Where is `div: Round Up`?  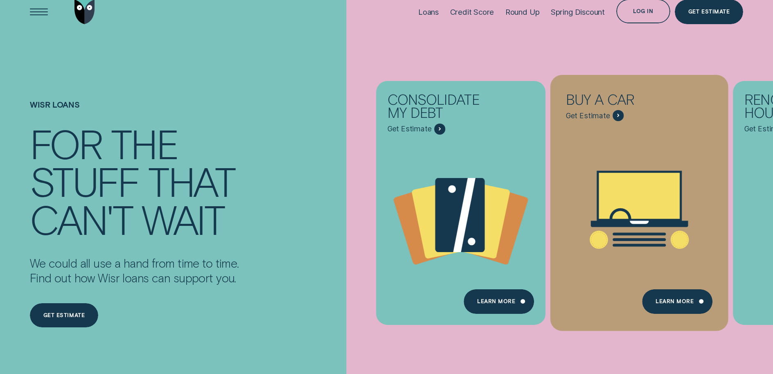 div: Round Up is located at coordinates (523, 12).